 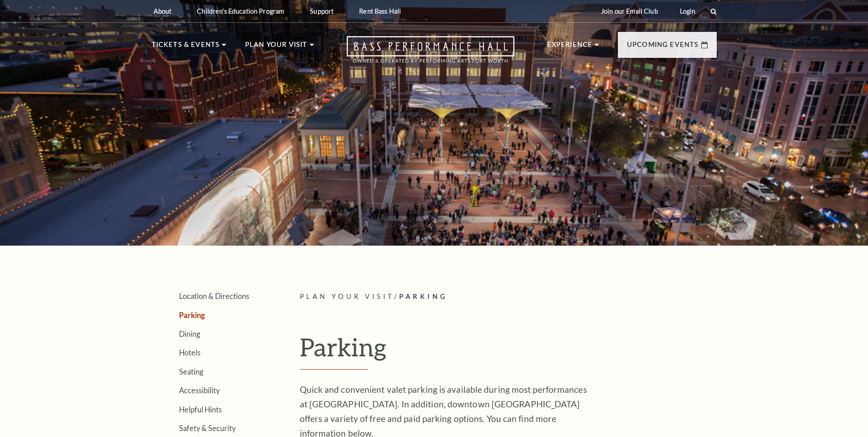 What do you see at coordinates (322, 11) in the screenshot?
I see `p: Support` at bounding box center [322, 11].